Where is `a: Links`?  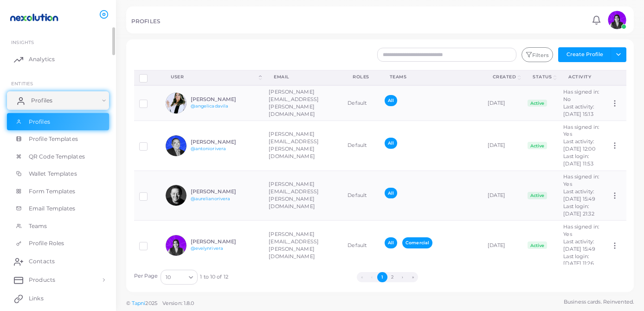 a: Links is located at coordinates (58, 299).